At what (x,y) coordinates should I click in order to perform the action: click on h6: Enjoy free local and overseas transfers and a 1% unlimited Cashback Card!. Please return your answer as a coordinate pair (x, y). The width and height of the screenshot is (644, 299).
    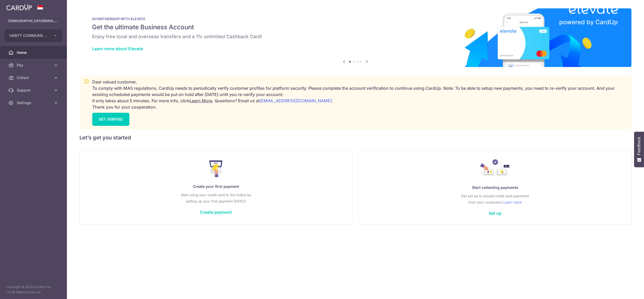
    Looking at the image, I should click on (356, 36).